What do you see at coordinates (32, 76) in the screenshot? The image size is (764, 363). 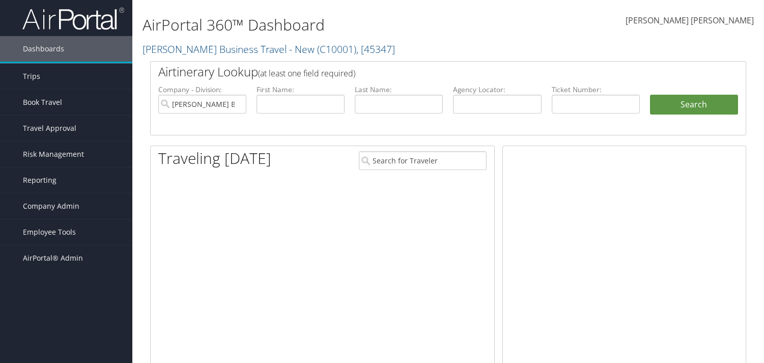 I see `span: Trips` at bounding box center [32, 76].